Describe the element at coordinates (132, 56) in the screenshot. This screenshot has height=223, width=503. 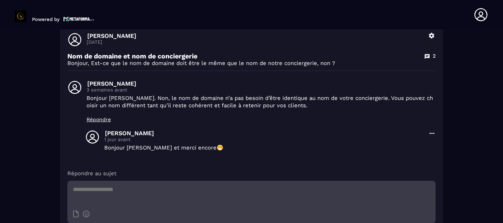
I see `p: Nom de domaine et nom de conciergerie` at that location.